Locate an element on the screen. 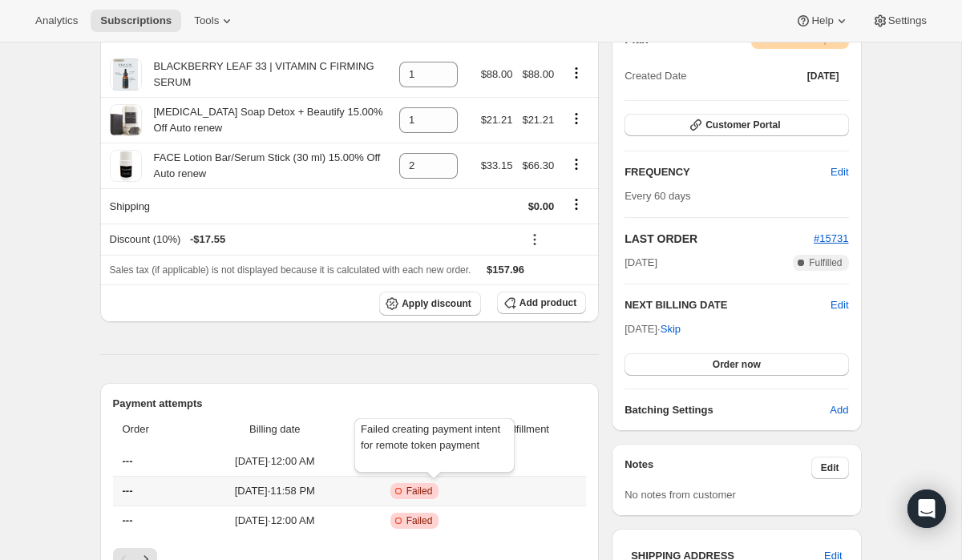 The image size is (962, 560). button: Help is located at coordinates (821, 21).